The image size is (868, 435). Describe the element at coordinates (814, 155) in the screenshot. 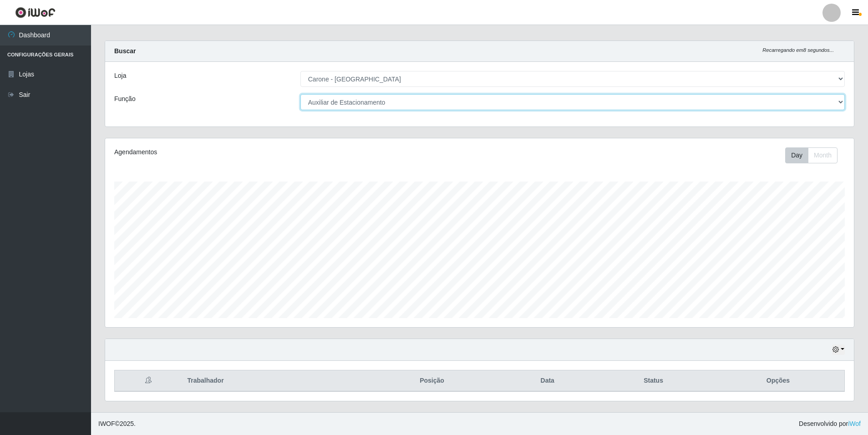

I see `div: Toolbar with button groups` at that location.